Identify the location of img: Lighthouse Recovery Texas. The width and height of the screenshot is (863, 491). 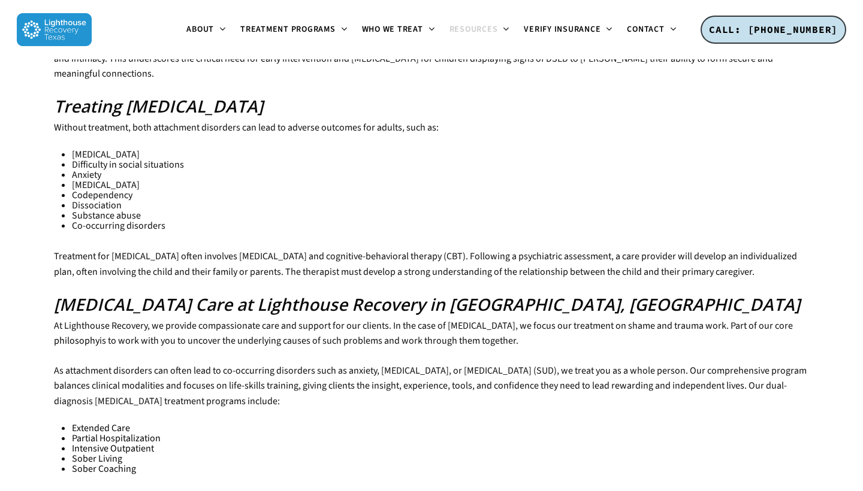
(54, 29).